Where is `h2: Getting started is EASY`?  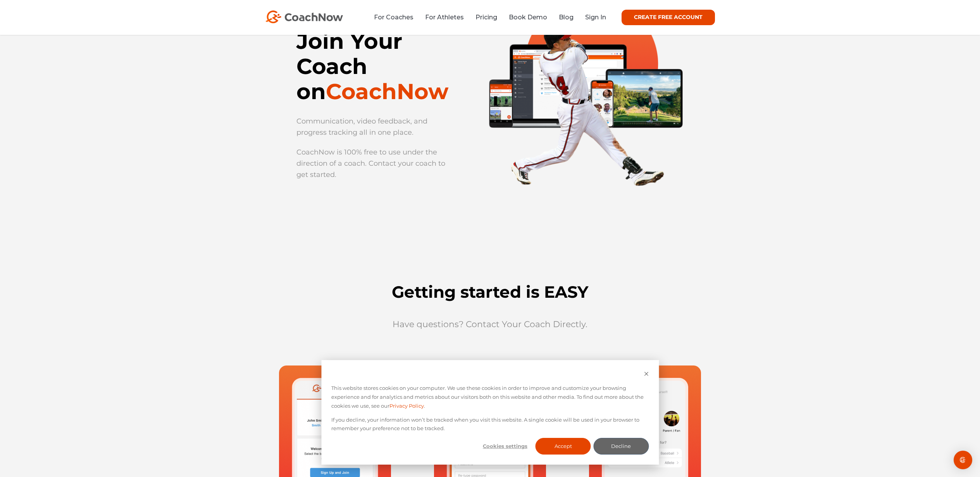
h2: Getting started is EASY is located at coordinates (490, 292).